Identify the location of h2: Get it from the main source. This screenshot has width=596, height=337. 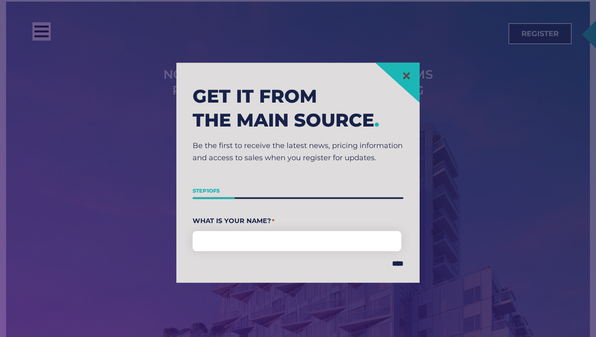
(298, 108).